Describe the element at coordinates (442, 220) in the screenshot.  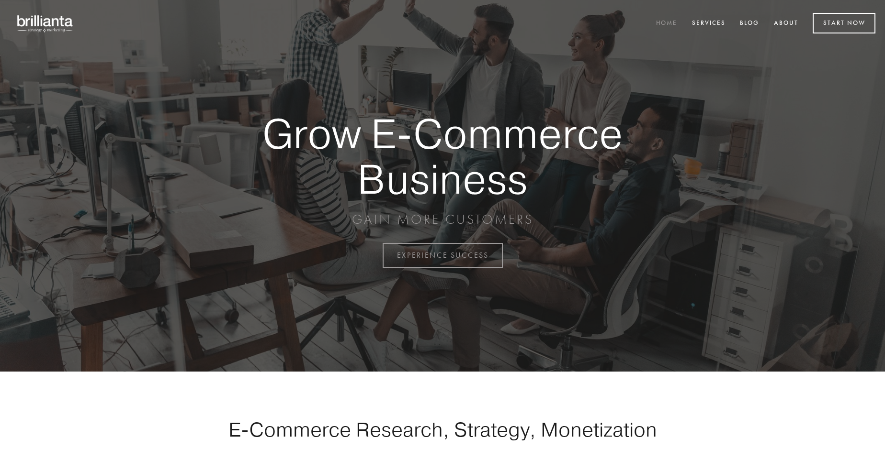
I see `p: GAIN MORE CUSTOMERS` at that location.